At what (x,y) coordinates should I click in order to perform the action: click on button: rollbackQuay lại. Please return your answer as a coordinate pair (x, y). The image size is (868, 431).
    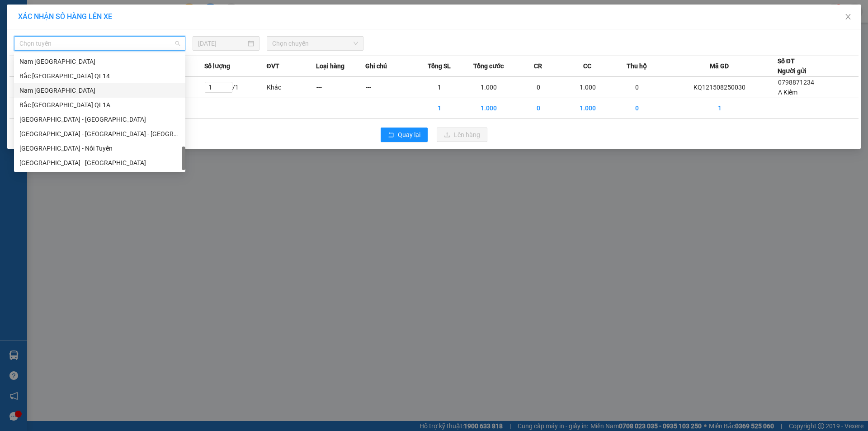
    Looking at the image, I should click on (404, 135).